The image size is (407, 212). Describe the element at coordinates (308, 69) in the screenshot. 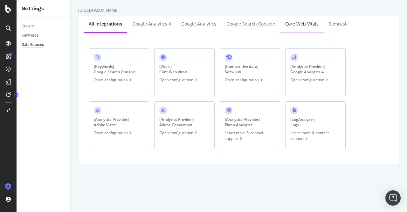

I see `div: [ Analytics Provider ] Google Analytics 4` at that location.